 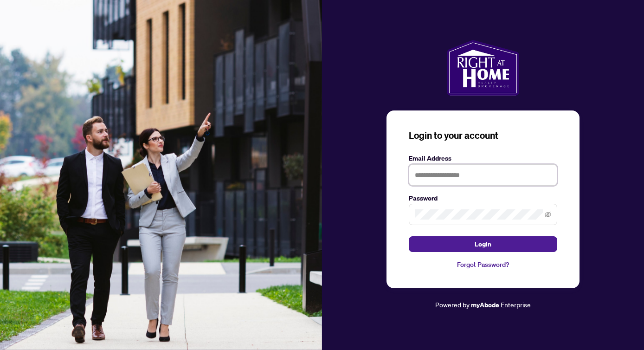 What do you see at coordinates (548, 214) in the screenshot?
I see `span: eye-invisible` at bounding box center [548, 214].